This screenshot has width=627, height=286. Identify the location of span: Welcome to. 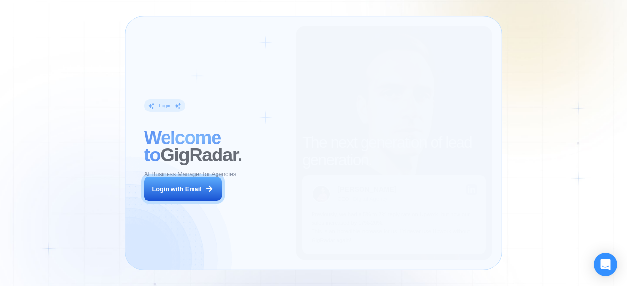
(182, 146).